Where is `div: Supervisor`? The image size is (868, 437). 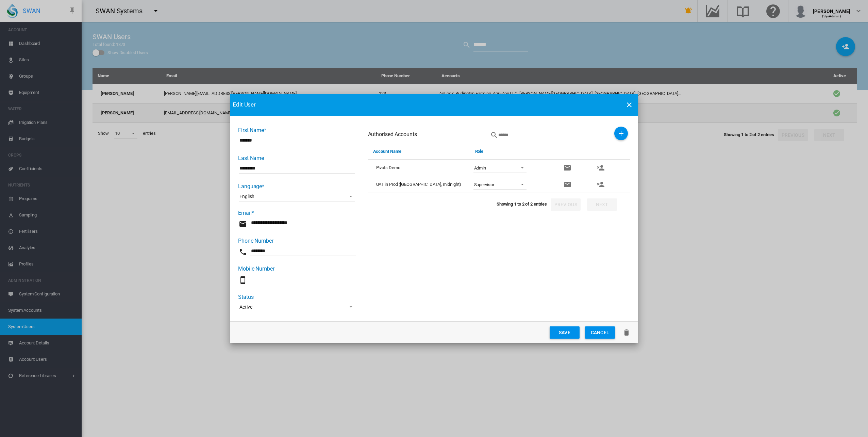 div: Supervisor is located at coordinates (484, 185).